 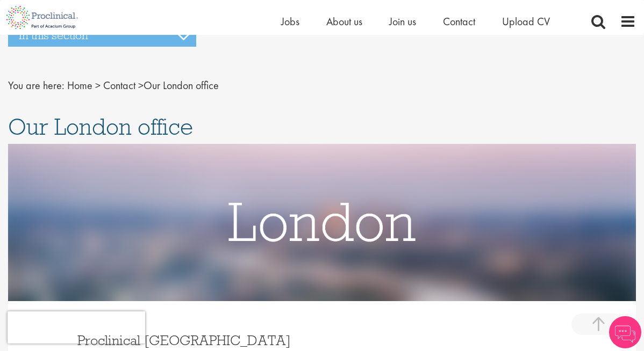 What do you see at coordinates (344, 21) in the screenshot?
I see `a: About us` at bounding box center [344, 21].